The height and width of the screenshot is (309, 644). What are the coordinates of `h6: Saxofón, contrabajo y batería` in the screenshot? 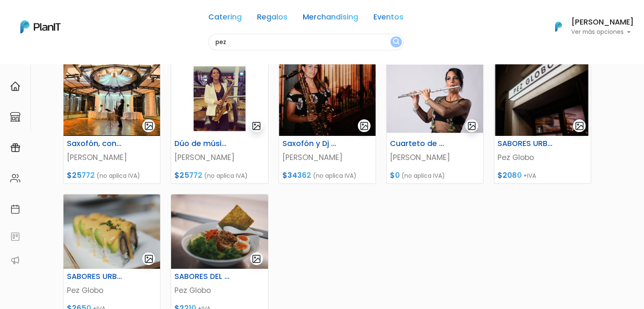 It's located at (95, 144).